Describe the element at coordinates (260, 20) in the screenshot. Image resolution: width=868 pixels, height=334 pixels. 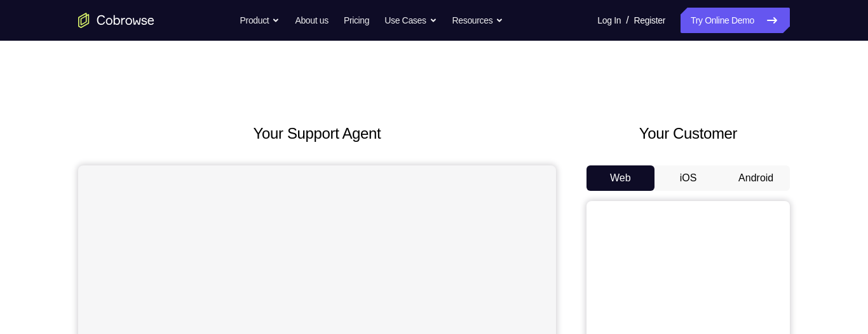
I see `button: Product` at that location.